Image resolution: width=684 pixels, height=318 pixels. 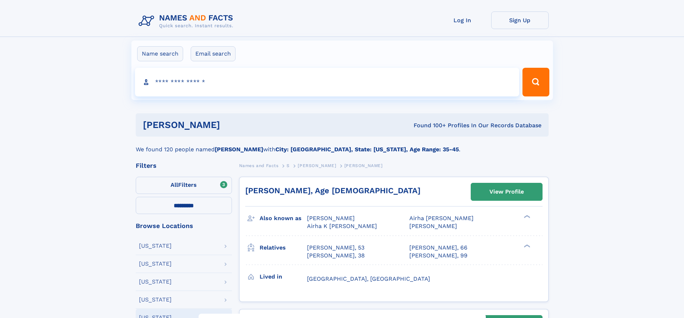 I want to click on label: Email search, so click(x=213, y=54).